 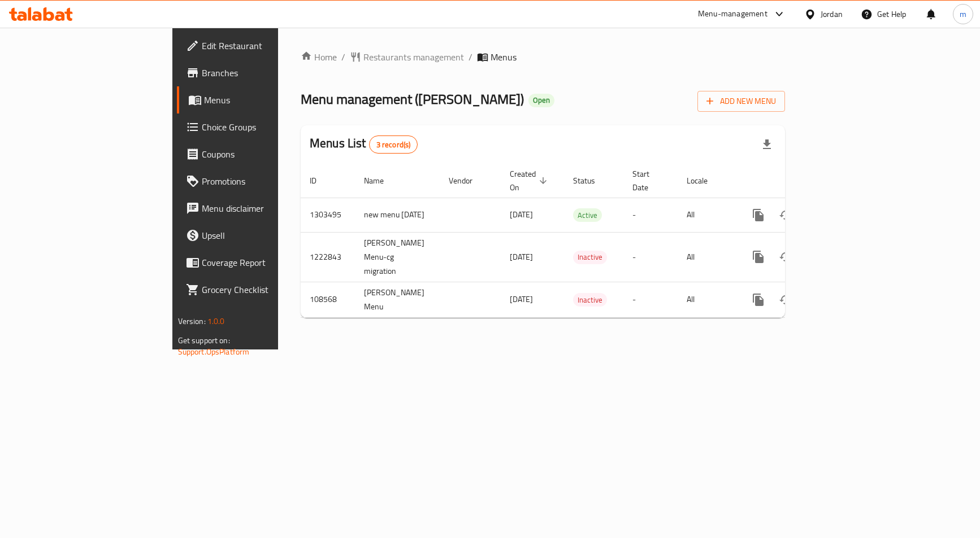 What do you see at coordinates (257, 262) in the screenshot?
I see `a: Coverage Report` at bounding box center [257, 262].